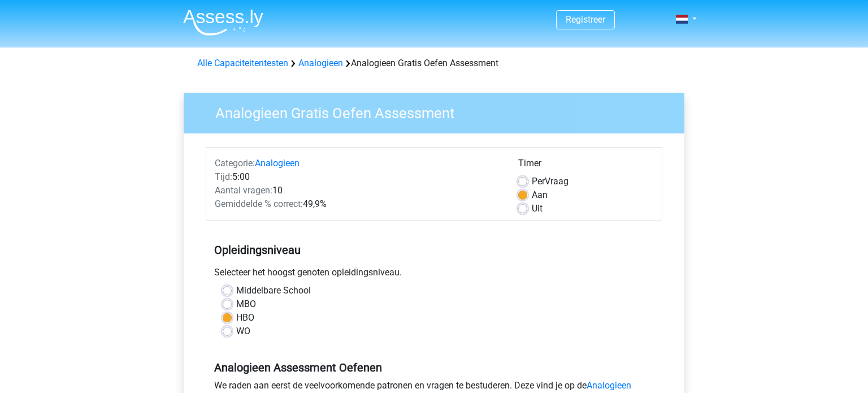  I want to click on h5: Opleidingsniveau, so click(434, 250).